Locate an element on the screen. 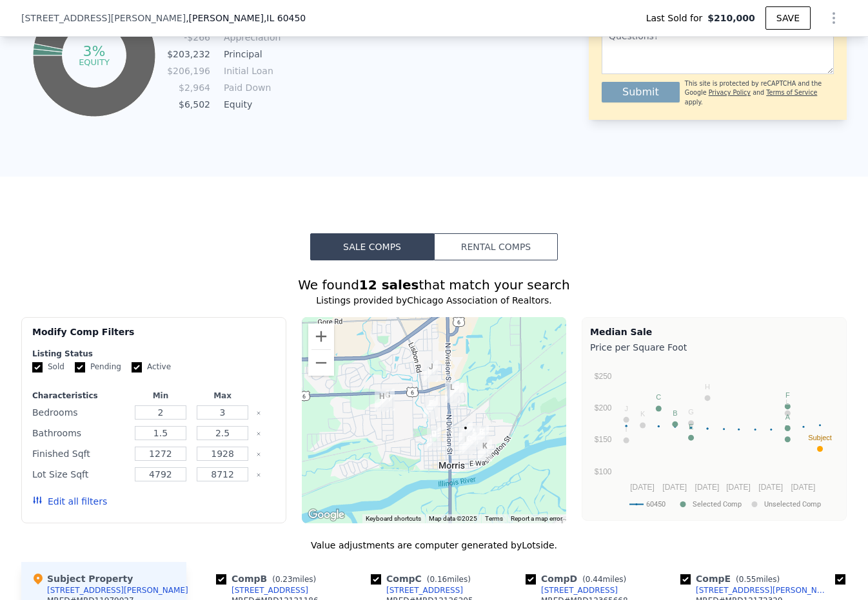  text: G is located at coordinates (691, 412).